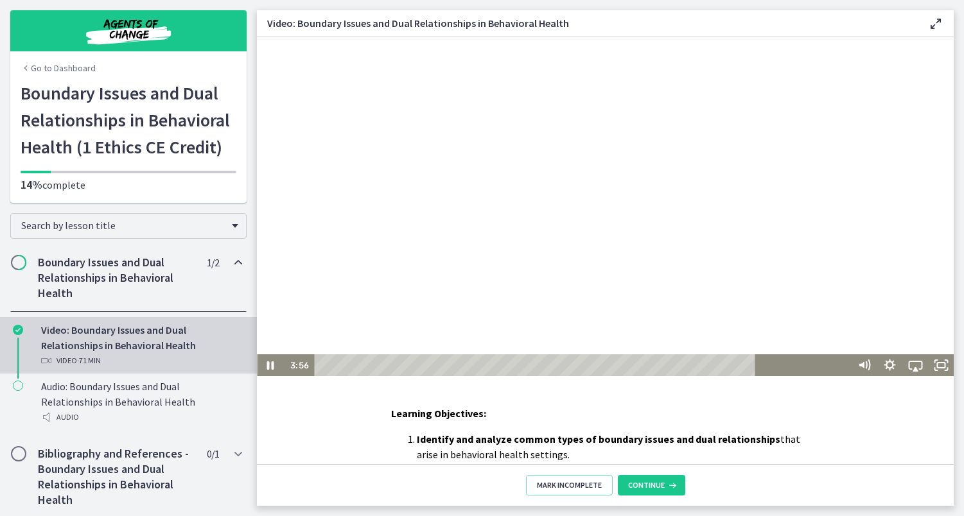 Image resolution: width=964 pixels, height=516 pixels. What do you see at coordinates (116, 278) in the screenshot?
I see `h2: Boundary Issues and Dual Relationships in Behavioral Health` at bounding box center [116, 278].